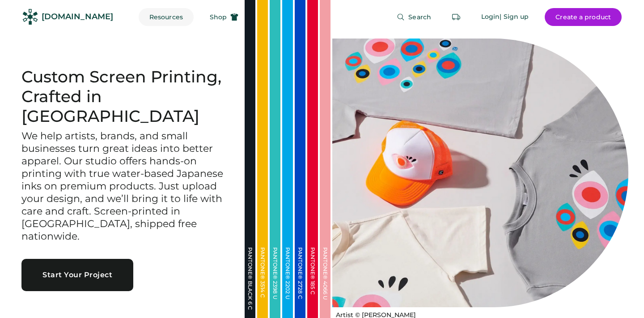 This screenshot has width=644, height=318. What do you see at coordinates (514, 17) in the screenshot?
I see `div: | Sign up` at bounding box center [514, 17].